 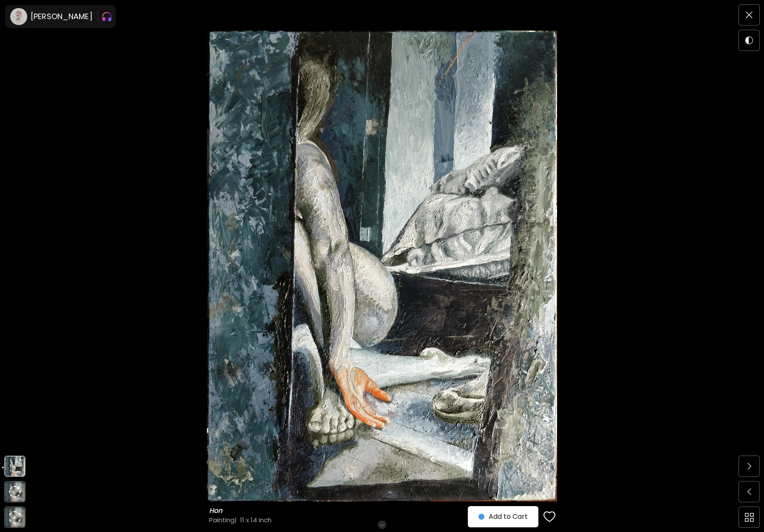 What do you see at coordinates (15, 517) in the screenshot?
I see `div: animation` at bounding box center [15, 517].